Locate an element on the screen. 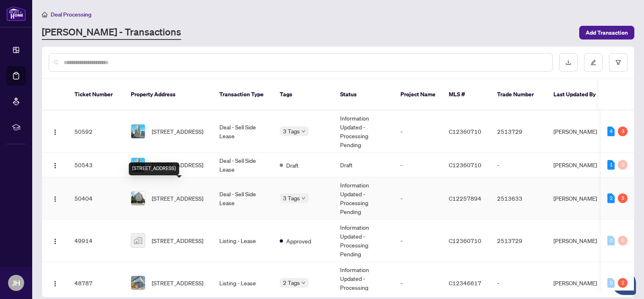 The image size is (644, 299). img: logo is located at coordinates (16, 13).